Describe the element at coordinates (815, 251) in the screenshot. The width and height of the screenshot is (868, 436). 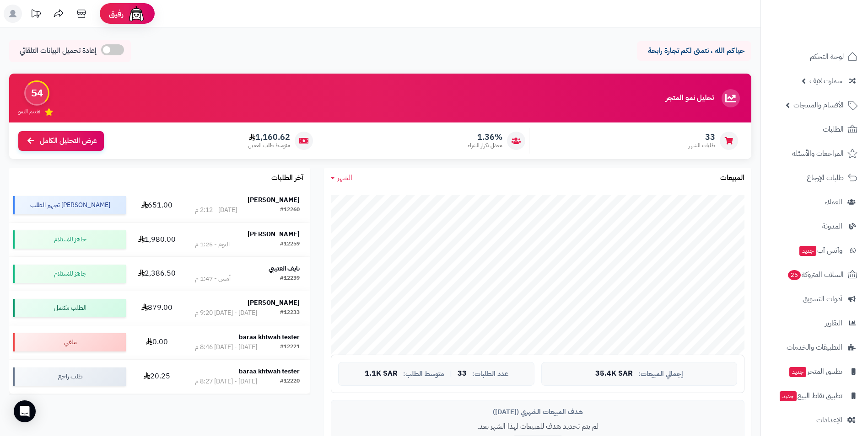
I see `a: وآتس آبجديد` at that location.